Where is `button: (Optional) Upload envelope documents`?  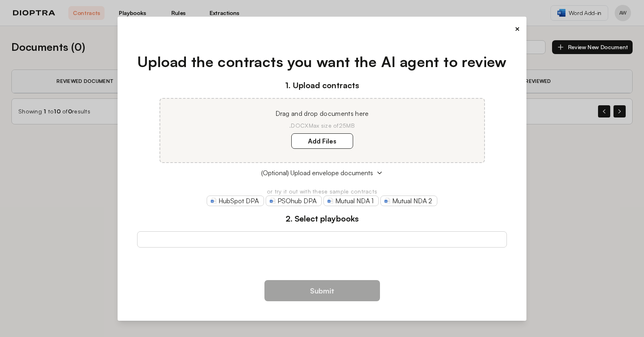
button: (Optional) Upload envelope documents is located at coordinates (322, 173).